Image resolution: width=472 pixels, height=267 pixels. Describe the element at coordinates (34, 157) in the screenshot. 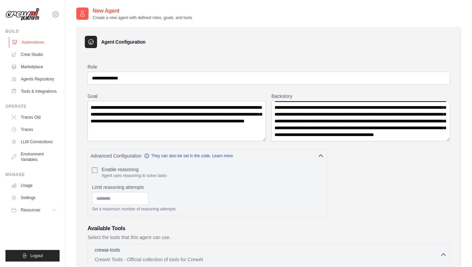

I see `a: Environment Variables` at that location.